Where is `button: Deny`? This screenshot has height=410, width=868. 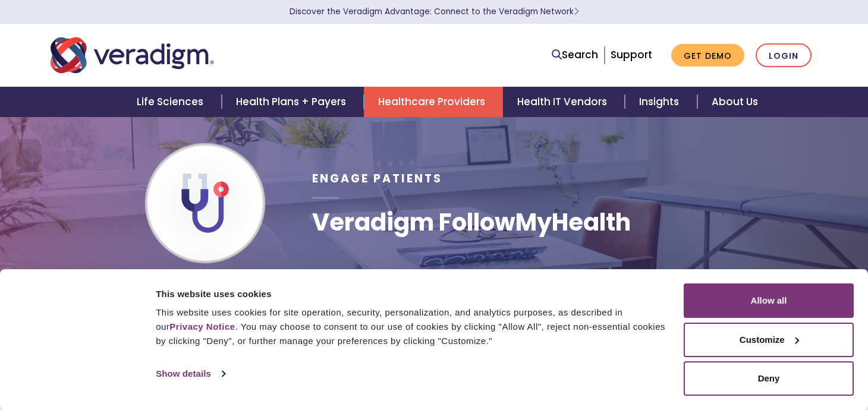
button: Deny is located at coordinates (769, 378).